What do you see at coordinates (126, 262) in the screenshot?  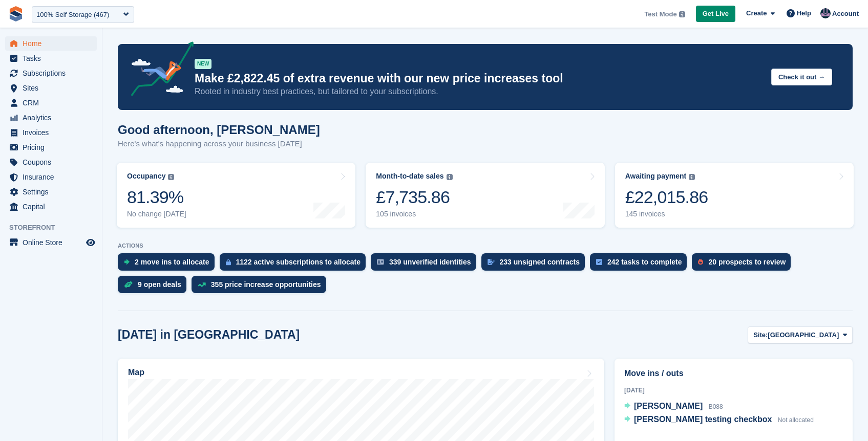 I see `img: move_ins_to_allocate_icon-fdf77a2bb77ea45bf5b3d319d69a93e2d87916cf1d5bf7949dd705db3b84f3ca.svg` at bounding box center [126, 262].